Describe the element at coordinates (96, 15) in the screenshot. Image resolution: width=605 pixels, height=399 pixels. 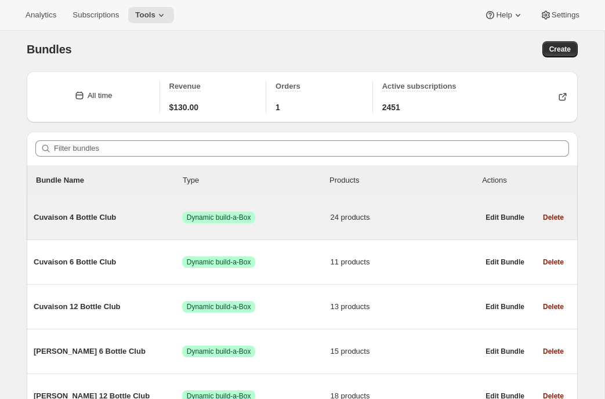
I see `button: Subscriptions` at that location.